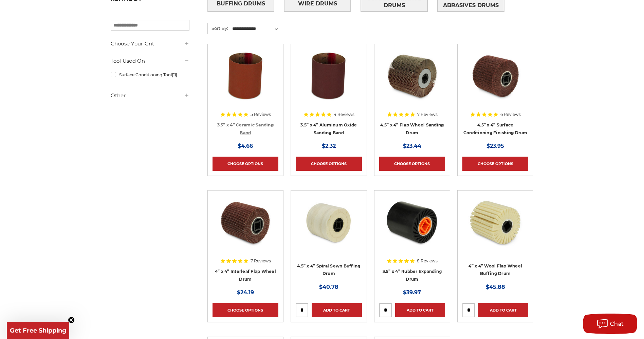 The height and width of the screenshot is (339, 644). What do you see at coordinates (71, 320) in the screenshot?
I see `button: Close teaser` at bounding box center [71, 320].